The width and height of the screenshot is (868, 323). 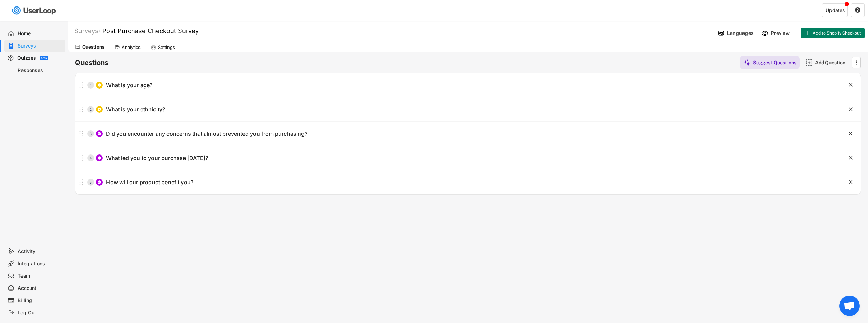 I want to click on img: Language%20Icon.svg, so click(x=721, y=33).